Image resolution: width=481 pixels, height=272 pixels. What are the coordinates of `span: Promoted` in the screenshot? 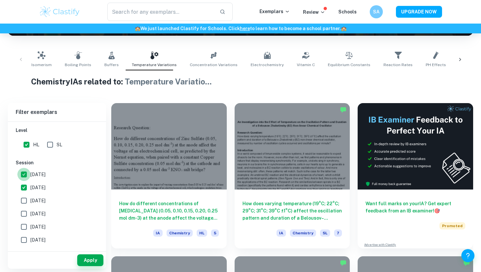 It's located at (452, 226).